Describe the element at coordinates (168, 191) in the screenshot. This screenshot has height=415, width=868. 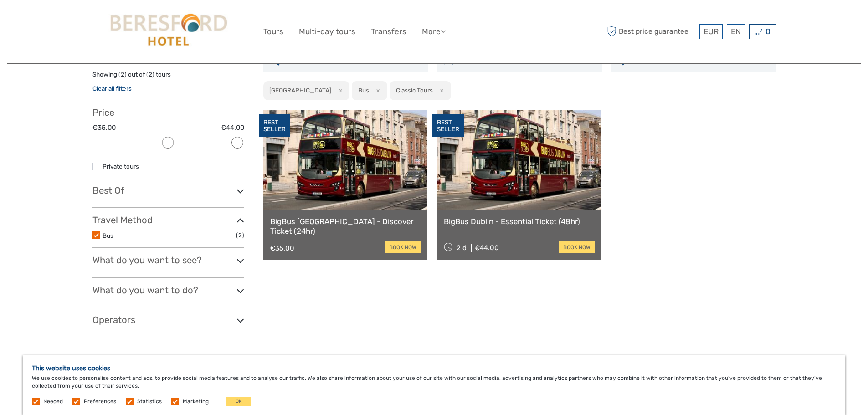
I see `h3: Best Of` at that location.